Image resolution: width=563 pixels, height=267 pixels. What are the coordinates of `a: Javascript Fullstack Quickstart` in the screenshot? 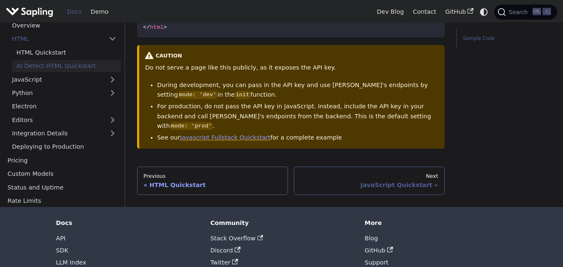 It's located at (225, 138).